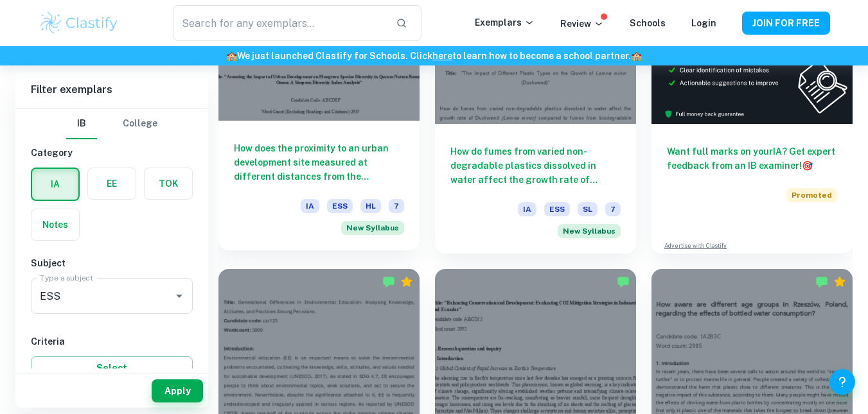  I want to click on h6: Criteria, so click(112, 341).